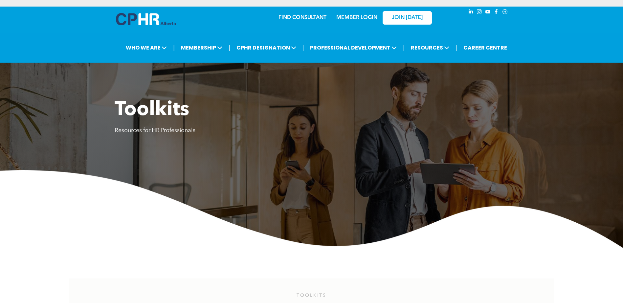 This screenshot has width=623, height=303. I want to click on span: Resources for HR Professionals, so click(155, 131).